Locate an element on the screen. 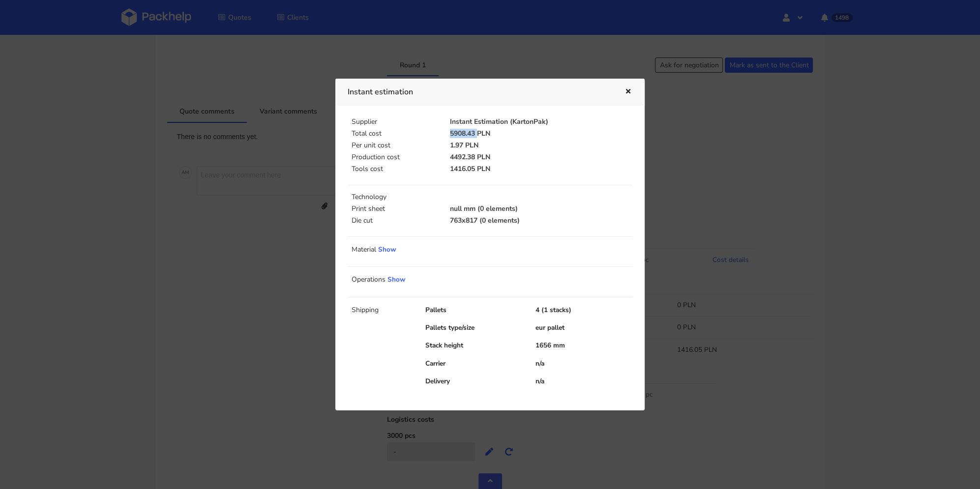 The height and width of the screenshot is (489, 980). span: Shipping is located at coordinates (365, 309).